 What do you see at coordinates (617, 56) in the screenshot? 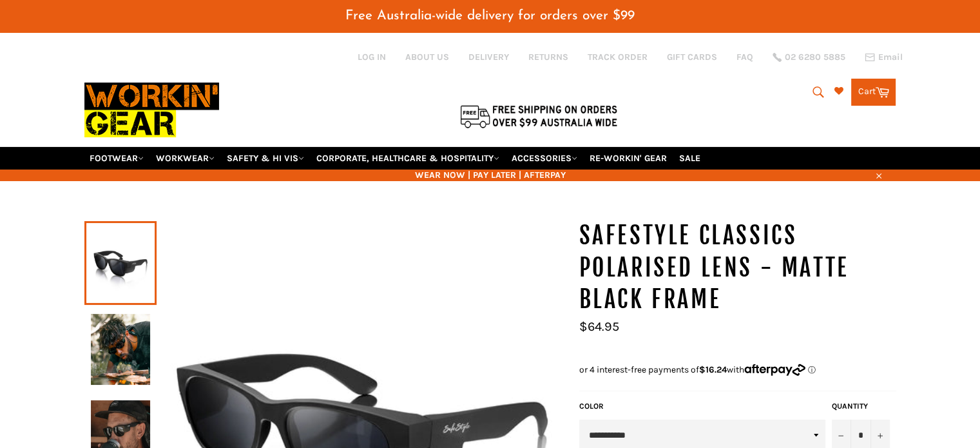
I see `a: TRACK ORDER` at bounding box center [617, 56].